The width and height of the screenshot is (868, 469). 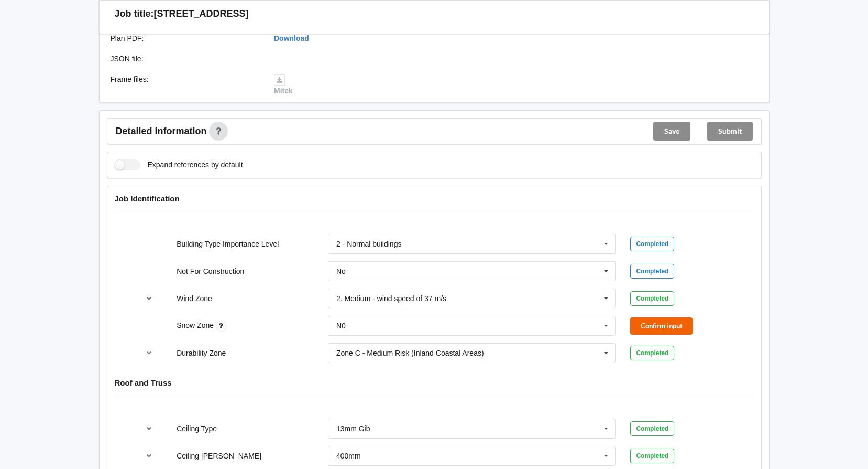 What do you see at coordinates (341, 271) in the screenshot?
I see `div: No` at bounding box center [341, 271].